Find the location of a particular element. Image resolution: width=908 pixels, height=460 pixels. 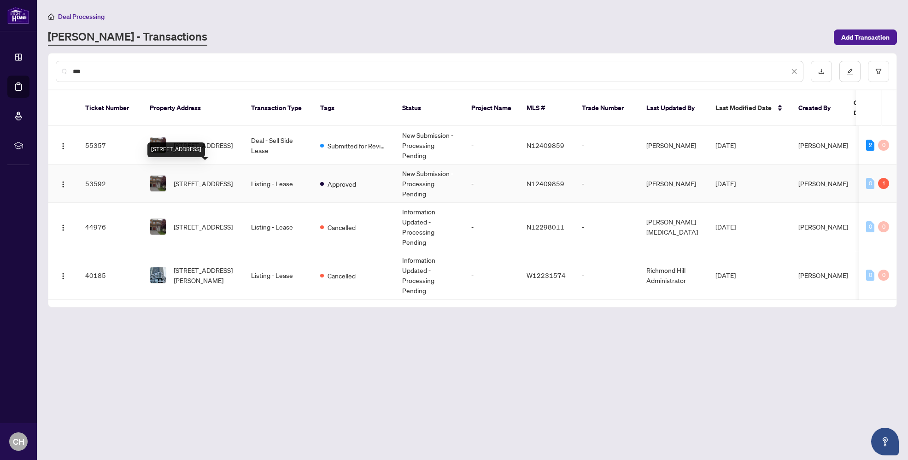

span: Created Date is located at coordinates (873, 108).